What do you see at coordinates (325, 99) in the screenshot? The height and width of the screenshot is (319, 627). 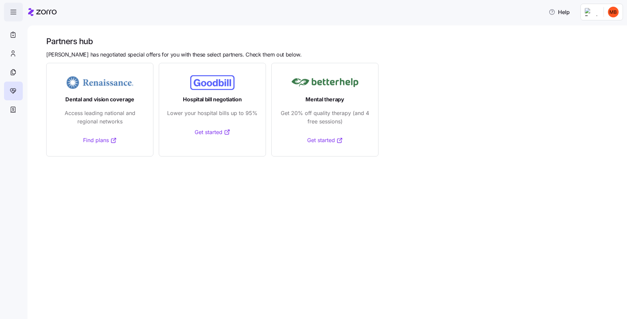 I see `span: Mental therapy` at bounding box center [325, 99].